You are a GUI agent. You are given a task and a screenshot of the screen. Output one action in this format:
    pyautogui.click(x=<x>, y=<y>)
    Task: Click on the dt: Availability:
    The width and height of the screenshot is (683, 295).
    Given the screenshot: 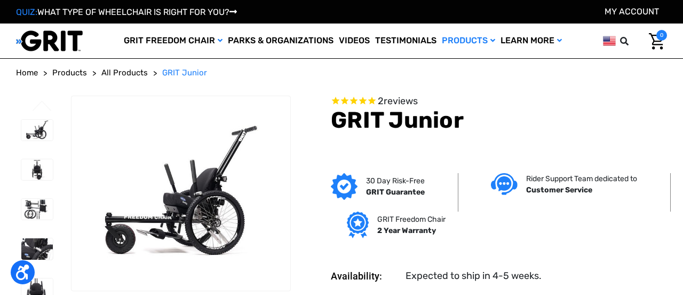 What is the action you would take?
    pyautogui.click(x=365, y=275)
    